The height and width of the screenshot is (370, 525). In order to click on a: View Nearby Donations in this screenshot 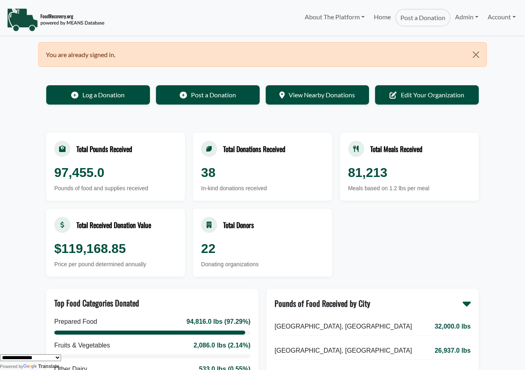, I will do `click(318, 95)`.